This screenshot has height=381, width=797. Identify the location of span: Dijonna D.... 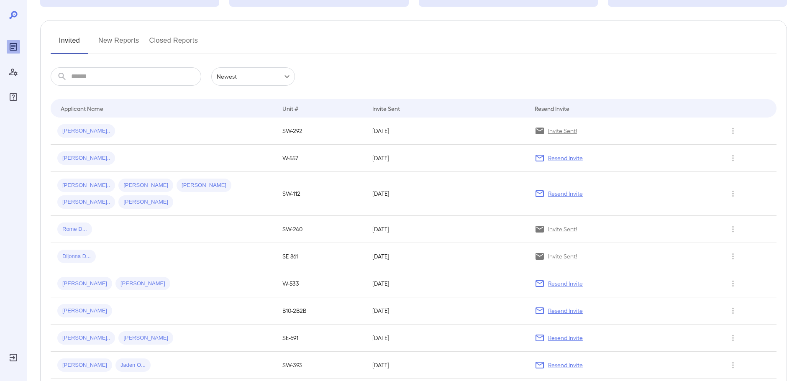
(77, 256).